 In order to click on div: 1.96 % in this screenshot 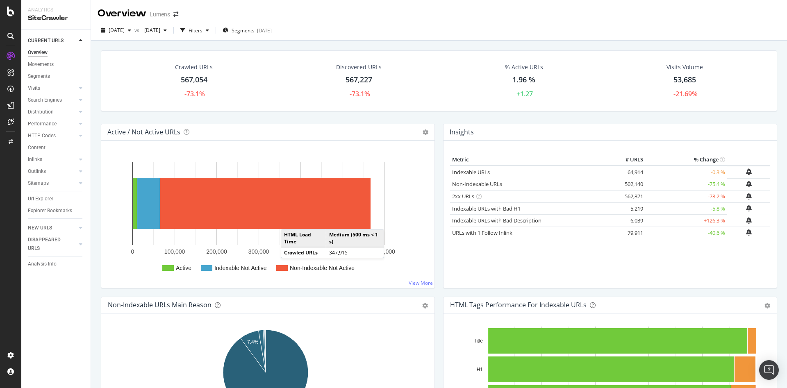, I will do `click(524, 80)`.